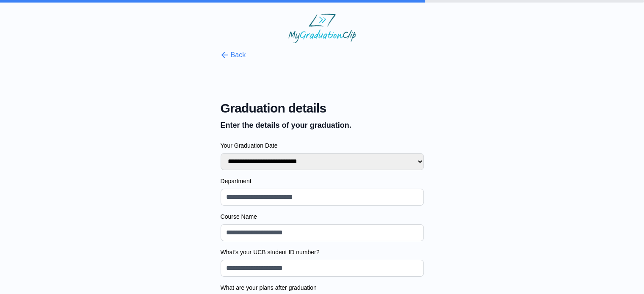  Describe the element at coordinates (233, 55) in the screenshot. I see `button: Back` at that location.